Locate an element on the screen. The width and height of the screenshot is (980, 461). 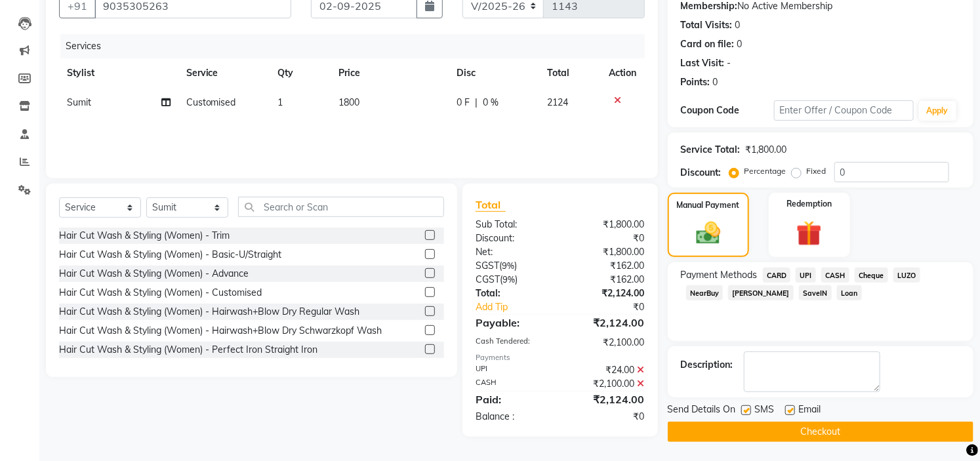
span: UPI is located at coordinates (805, 275).